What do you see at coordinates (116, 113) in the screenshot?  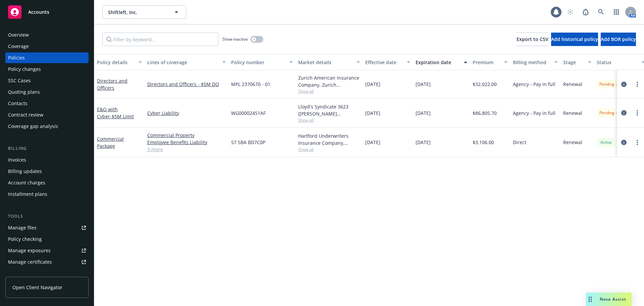 I see `a: E&O with Cyber` at bounding box center [116, 113].